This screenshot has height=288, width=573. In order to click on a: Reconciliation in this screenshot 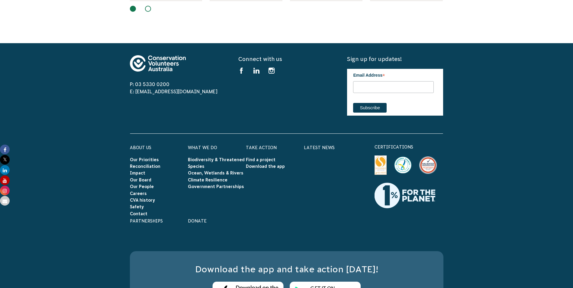, I will do `click(145, 166)`.